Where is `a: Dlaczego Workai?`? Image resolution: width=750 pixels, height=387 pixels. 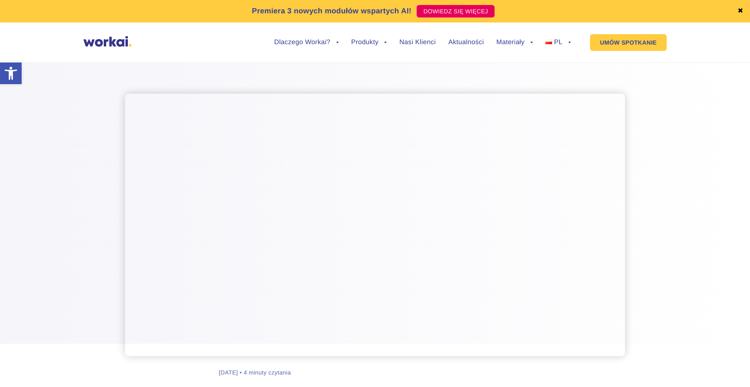
a: Dlaczego Workai? is located at coordinates (306, 42).